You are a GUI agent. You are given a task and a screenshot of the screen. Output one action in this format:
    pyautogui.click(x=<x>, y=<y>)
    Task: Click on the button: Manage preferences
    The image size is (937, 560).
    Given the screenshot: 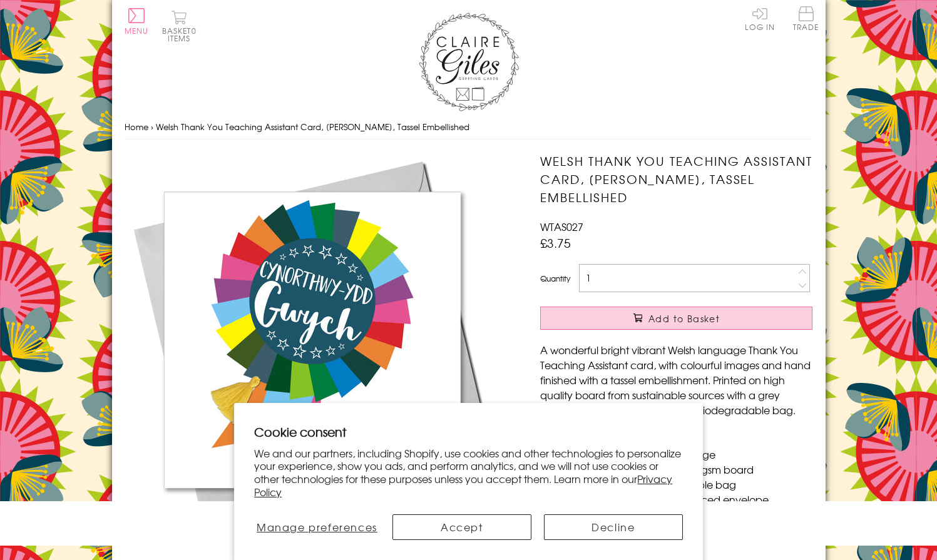 What is the action you would take?
    pyautogui.click(x=317, y=527)
    